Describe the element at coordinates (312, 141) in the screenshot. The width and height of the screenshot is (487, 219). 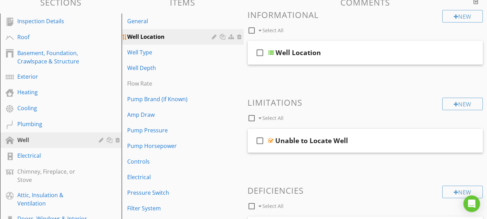
I see `div: Unable to Locate Well` at that location.